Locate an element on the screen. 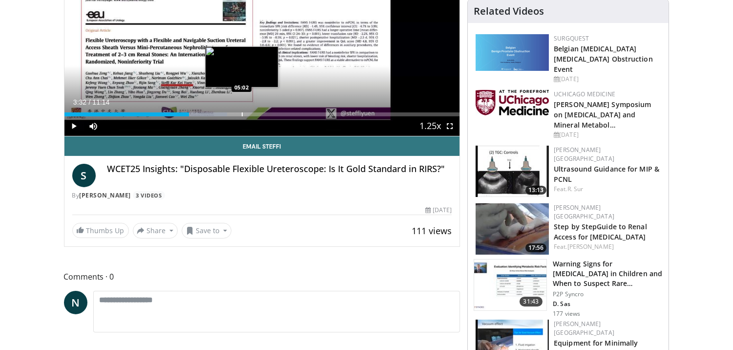 This screenshot has width=733, height=350. h4: WCET25 Insights: "Disposable Flexible Ureteroscope: Is It Gold Standard in RIRS?" is located at coordinates (280, 169).